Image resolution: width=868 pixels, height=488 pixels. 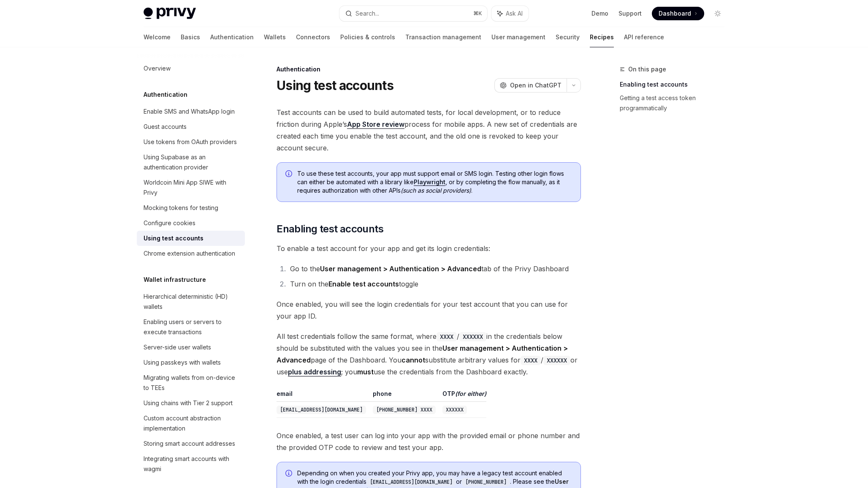 I want to click on a: Support, so click(x=630, y=13).